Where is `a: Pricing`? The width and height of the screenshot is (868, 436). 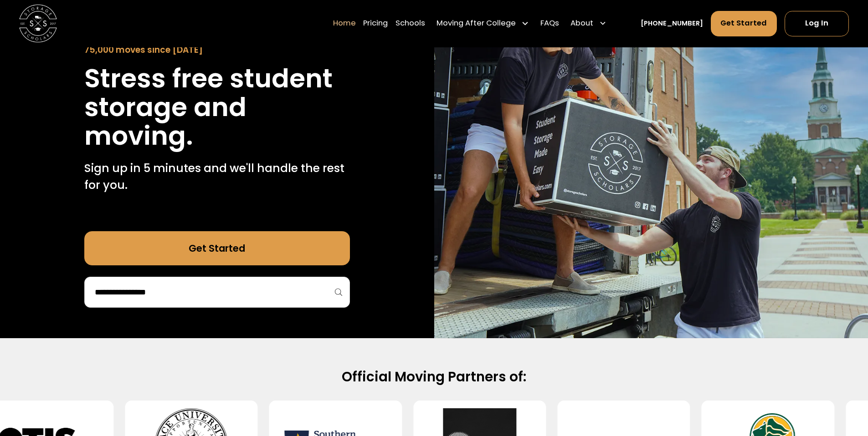
a: Pricing is located at coordinates (376, 24).